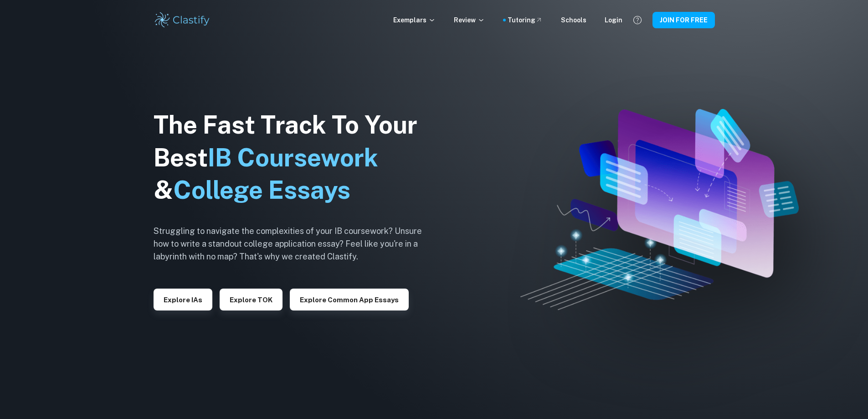 Image resolution: width=868 pixels, height=419 pixels. Describe the element at coordinates (183, 299) in the screenshot. I see `a: Explore IAs` at that location.